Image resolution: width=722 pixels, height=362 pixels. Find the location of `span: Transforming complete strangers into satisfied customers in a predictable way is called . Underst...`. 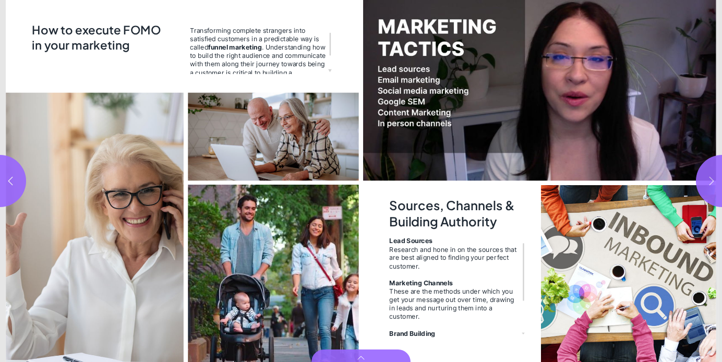

span: Transforming complete strangers into satisfied customers in a predictable way is called . Underst... is located at coordinates (258, 55).